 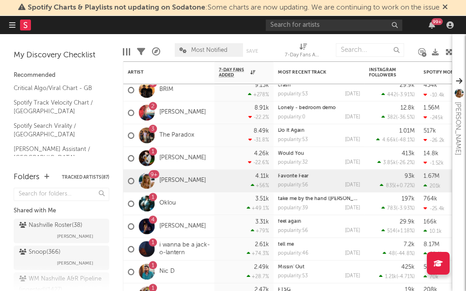 What do you see at coordinates (433, 163) in the screenshot?
I see `div: -1.52k` at bounding box center [433, 163].